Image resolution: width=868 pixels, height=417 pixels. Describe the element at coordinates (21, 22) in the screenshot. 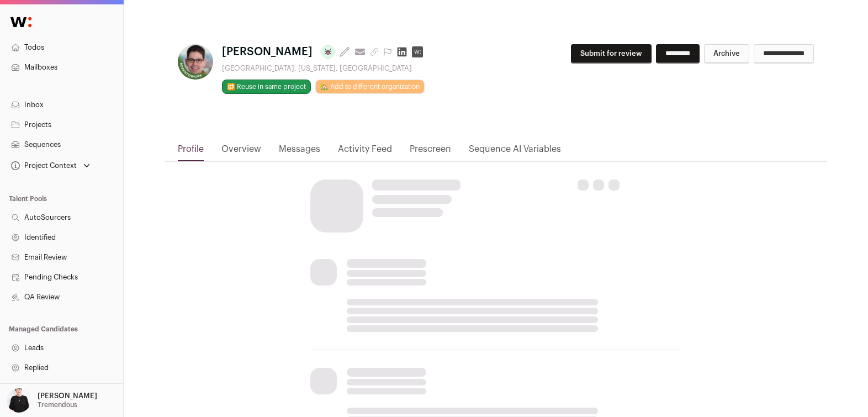

I see `img: Wellfound` at that location.